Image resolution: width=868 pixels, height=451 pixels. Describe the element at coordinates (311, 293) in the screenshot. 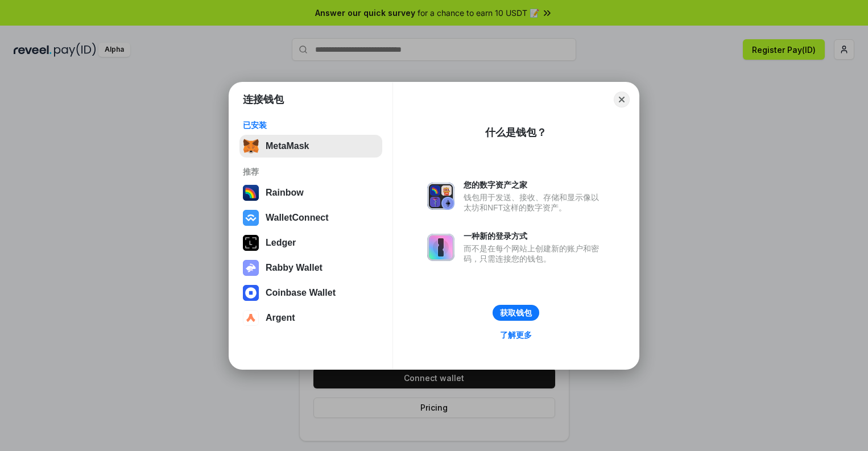

I see `button: Coinbase Wallet` at that location.